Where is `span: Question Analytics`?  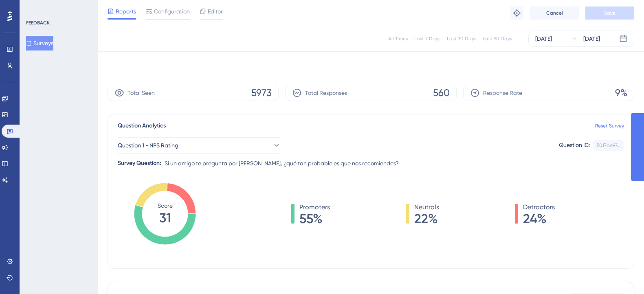 span: Question Analytics is located at coordinates (141, 126).